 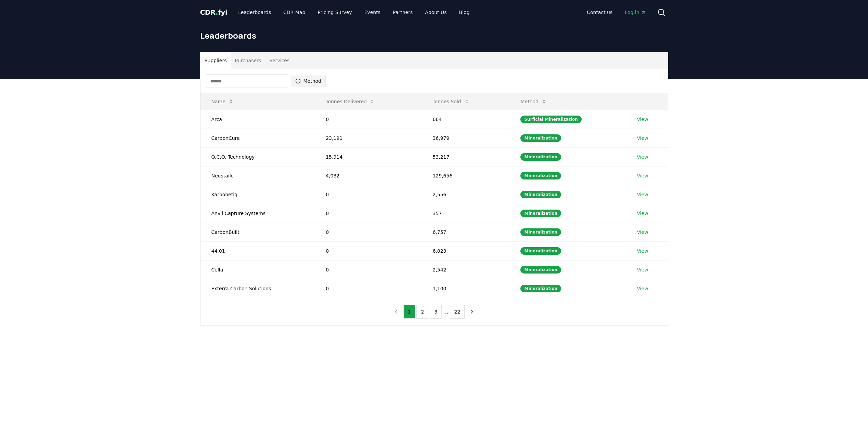 What do you see at coordinates (465, 251) in the screenshot?
I see `td: 6,023` at bounding box center [465, 251].